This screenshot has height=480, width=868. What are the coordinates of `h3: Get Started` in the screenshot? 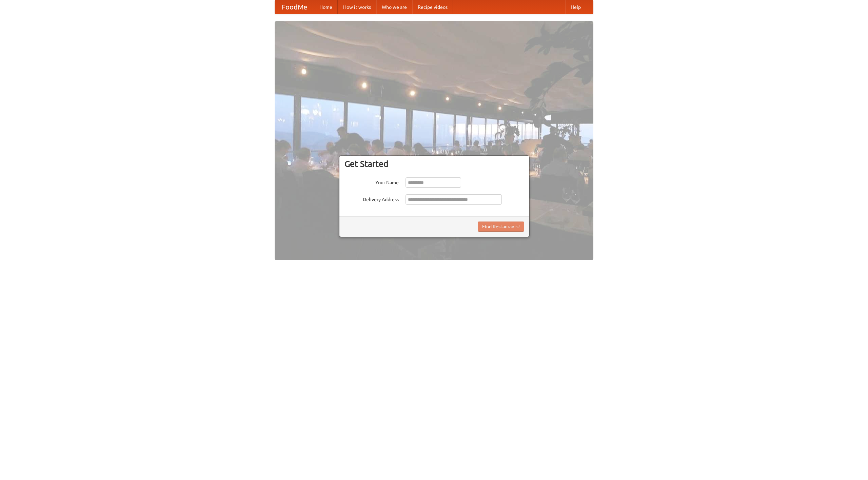 It's located at (434, 164).